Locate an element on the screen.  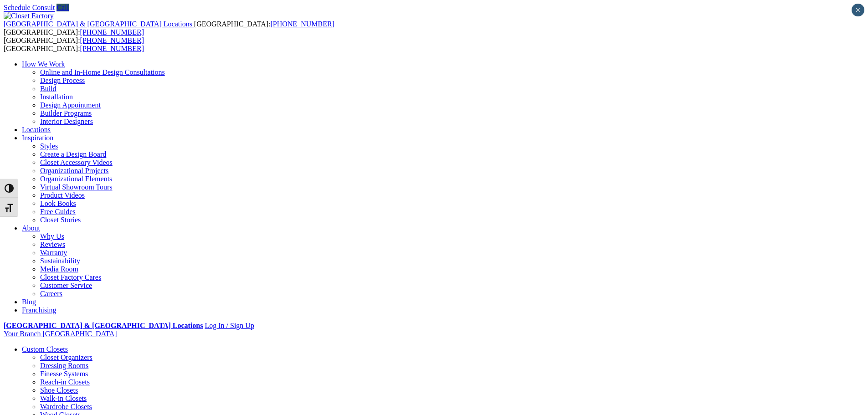
a: Locations is located at coordinates (36, 129).